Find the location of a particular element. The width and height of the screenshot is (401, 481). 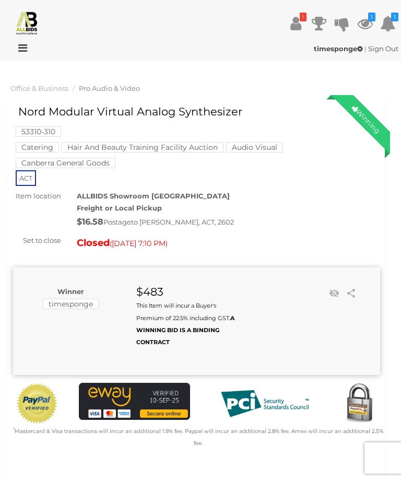

div: Set to close is located at coordinates (37, 240).